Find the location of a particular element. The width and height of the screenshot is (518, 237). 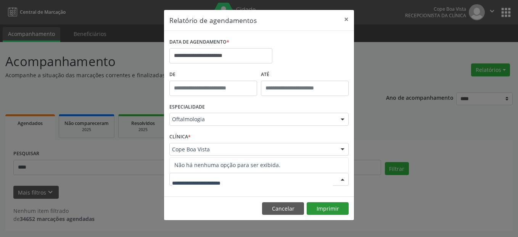

span: Não há nenhuma opção para ser exibida. is located at coordinates (259, 165).